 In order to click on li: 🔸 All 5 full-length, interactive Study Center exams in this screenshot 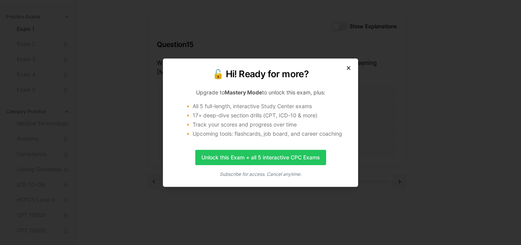, I will do `click(267, 106)`.